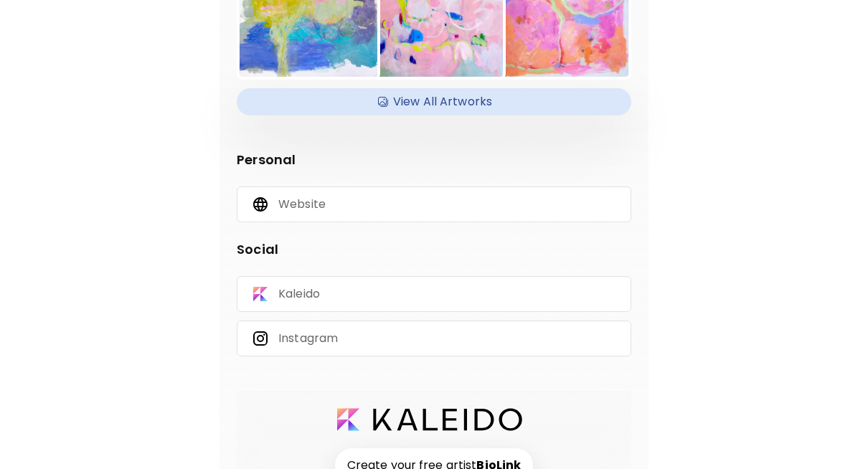 Image resolution: width=868 pixels, height=469 pixels. What do you see at coordinates (299, 294) in the screenshot?
I see `p: Kaleido` at bounding box center [299, 294].